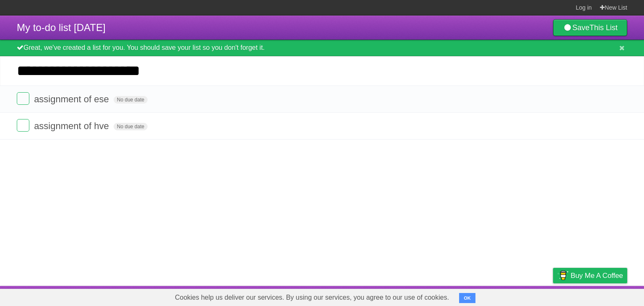 Image resolution: width=644 pixels, height=306 pixels. What do you see at coordinates (562, 275) in the screenshot?
I see `img: Buy me a coffee` at bounding box center [562, 275].